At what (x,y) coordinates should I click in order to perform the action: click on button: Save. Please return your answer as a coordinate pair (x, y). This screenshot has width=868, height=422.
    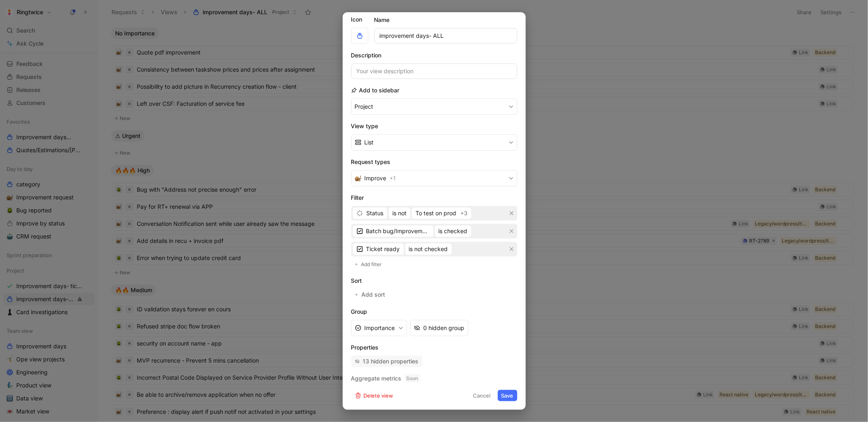
    Looking at the image, I should click on (507, 396).